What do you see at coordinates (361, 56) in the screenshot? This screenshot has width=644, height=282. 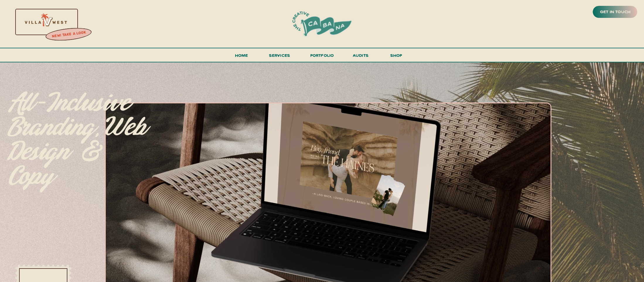 I see `a: audits` at bounding box center [361, 56].